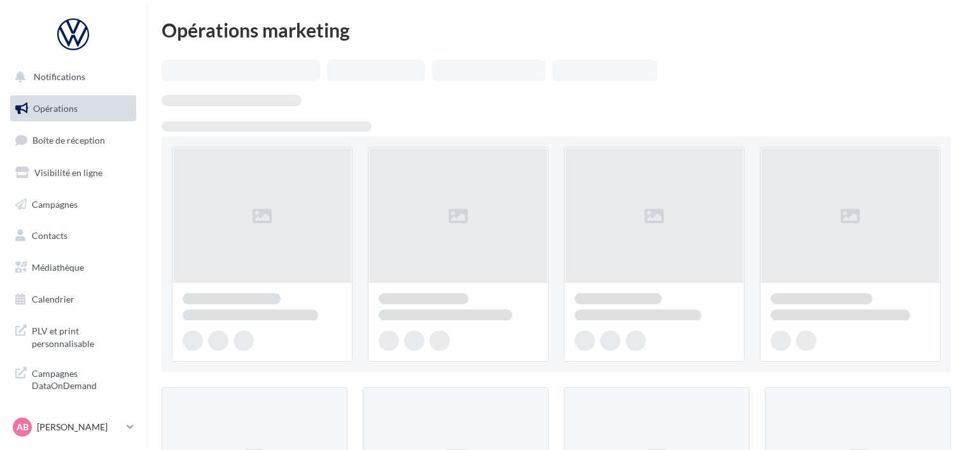  What do you see at coordinates (73, 336) in the screenshot?
I see `a: PLV et print personnalisable` at bounding box center [73, 336].